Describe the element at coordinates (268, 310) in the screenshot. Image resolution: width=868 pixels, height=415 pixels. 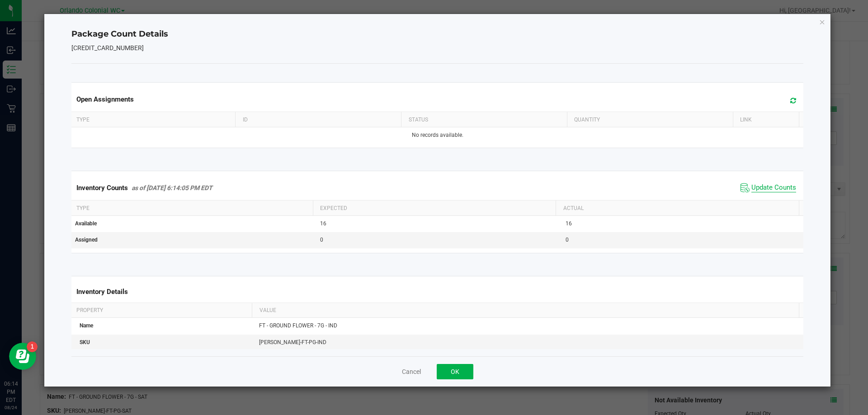
I see `span: Value` at that location.